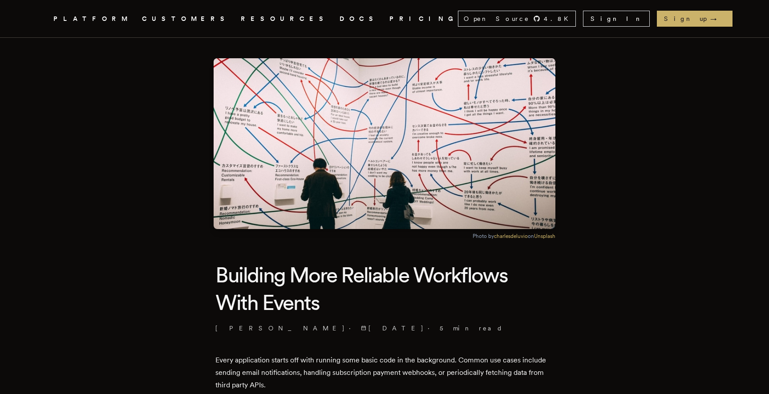  What do you see at coordinates (424, 19) in the screenshot?
I see `a: PRICING` at bounding box center [424, 19].